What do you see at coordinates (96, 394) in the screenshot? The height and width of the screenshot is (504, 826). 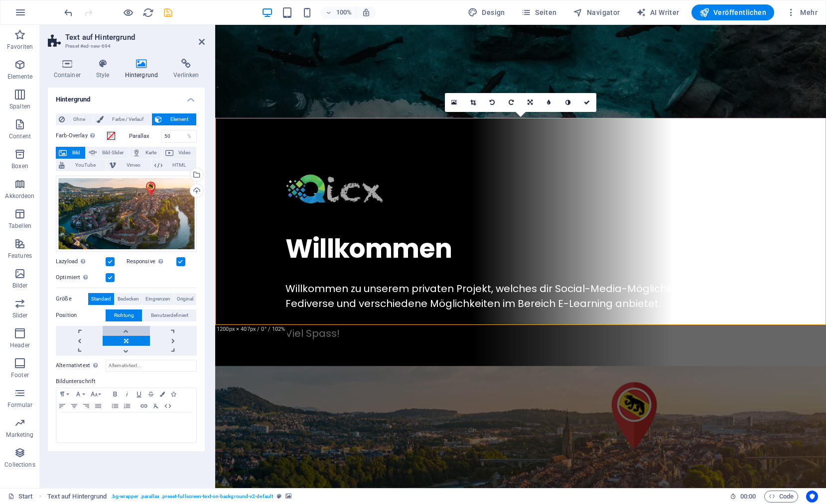 I see `button: Font Size` at bounding box center [96, 394].